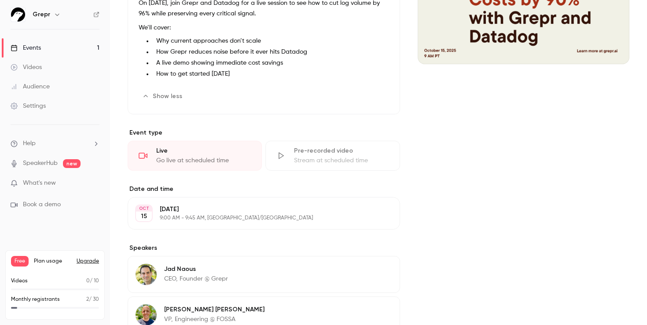 Image resolution: width=647 pixels, height=325 pixels. What do you see at coordinates (28, 106) in the screenshot?
I see `div: Settings` at bounding box center [28, 106].